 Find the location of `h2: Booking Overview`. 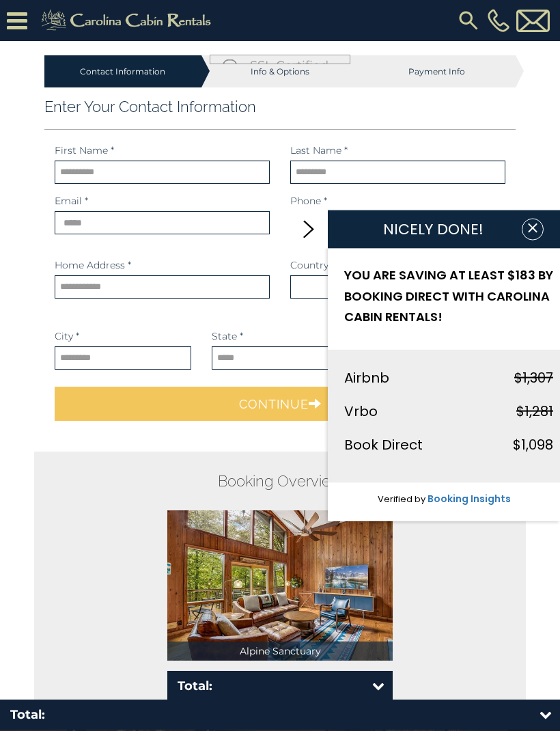

h2: Booking Overview is located at coordinates (280, 481).